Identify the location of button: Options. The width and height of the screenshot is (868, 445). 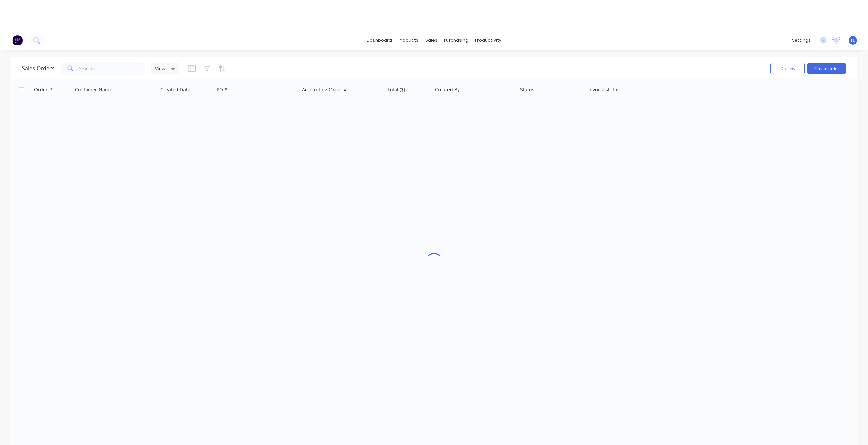
(787, 69).